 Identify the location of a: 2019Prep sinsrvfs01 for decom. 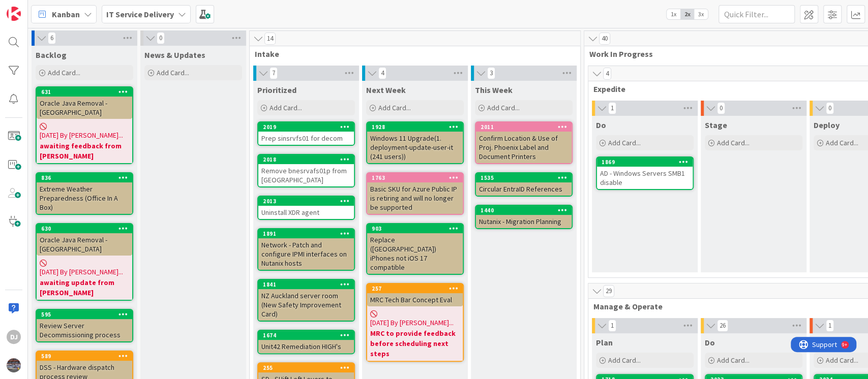
(306, 134).